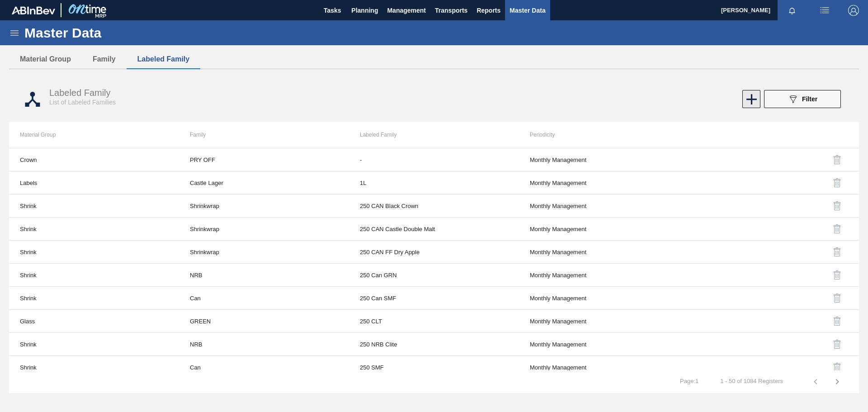  What do you see at coordinates (810, 99) in the screenshot?
I see `span: Filter` at bounding box center [810, 99].